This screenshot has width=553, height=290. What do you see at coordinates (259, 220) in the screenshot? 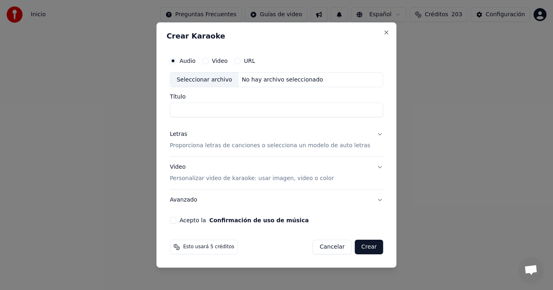
I see `button: Acepto la` at bounding box center [259, 220].